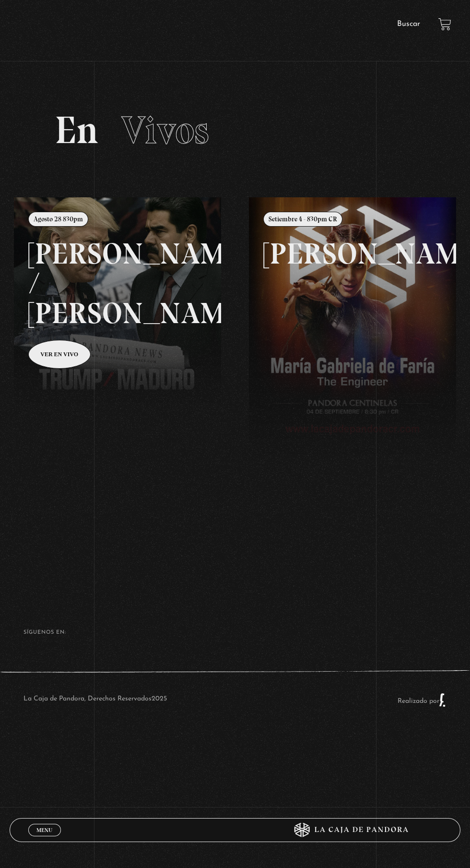 This screenshot has width=470, height=868. What do you see at coordinates (95, 701) in the screenshot?
I see `p: La Caja de Pandora, Derechos Reservados 2025` at bounding box center [95, 701].